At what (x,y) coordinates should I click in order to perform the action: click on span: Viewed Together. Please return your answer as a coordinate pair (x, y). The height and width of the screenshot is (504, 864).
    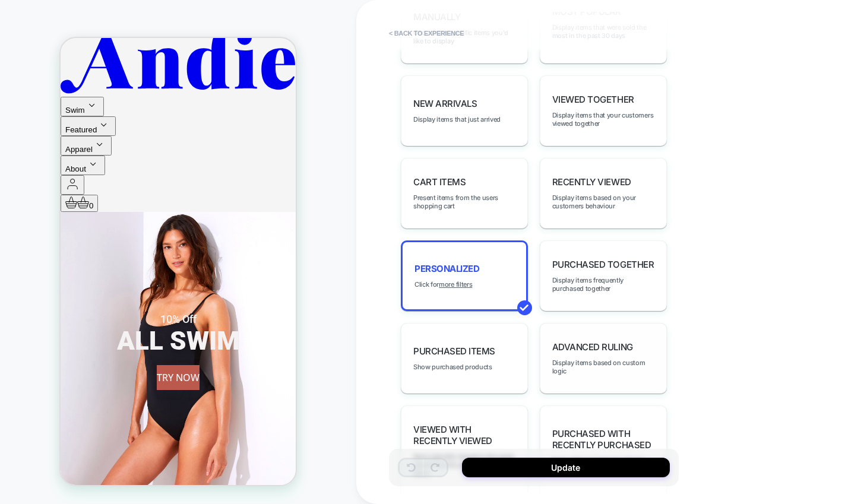
    Looking at the image, I should click on (594, 99).